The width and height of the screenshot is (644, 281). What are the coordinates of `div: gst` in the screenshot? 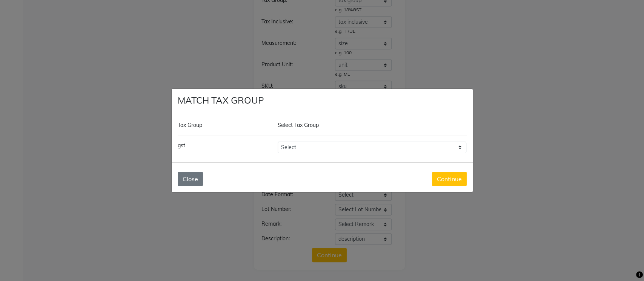 It's located at (222, 147).